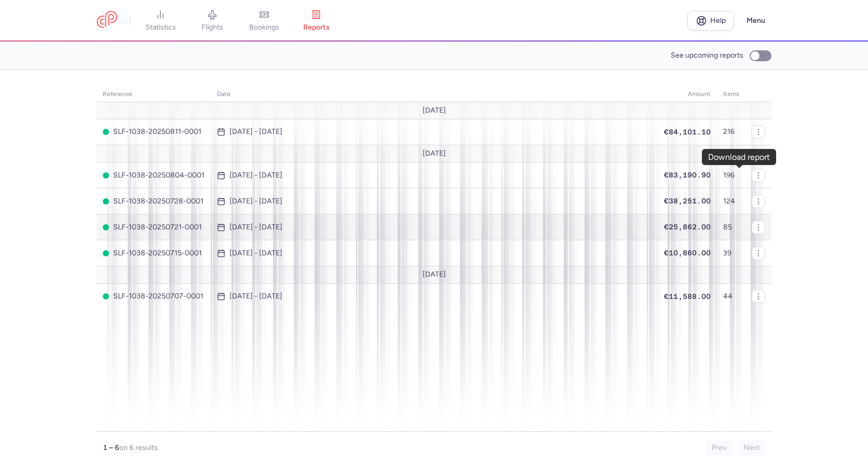 The width and height of the screenshot is (868, 464). What do you see at coordinates (720, 448) in the screenshot?
I see `button: Prev.` at bounding box center [720, 448].